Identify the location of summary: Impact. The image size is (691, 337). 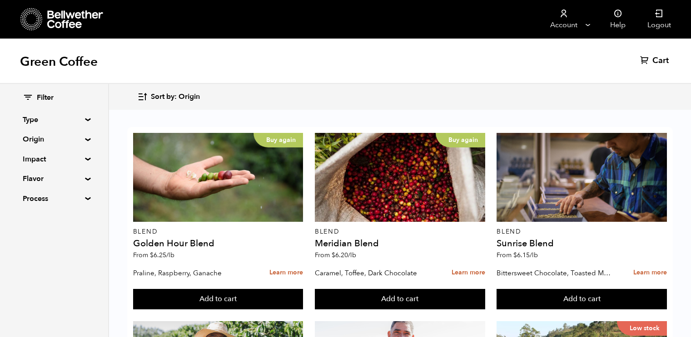
(54, 159).